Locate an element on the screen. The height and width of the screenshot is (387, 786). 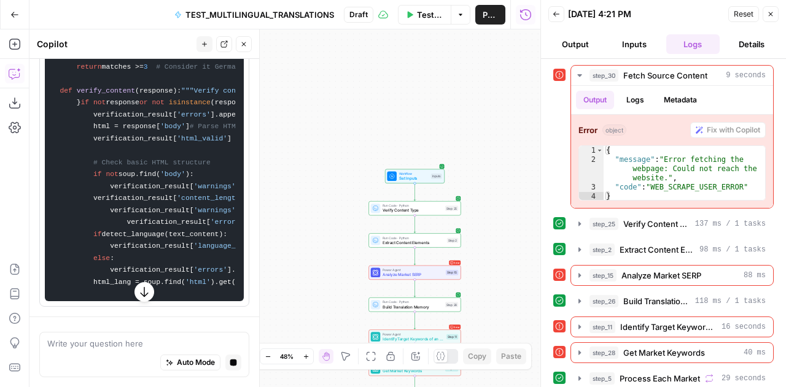
div: Inputs is located at coordinates (436, 176).